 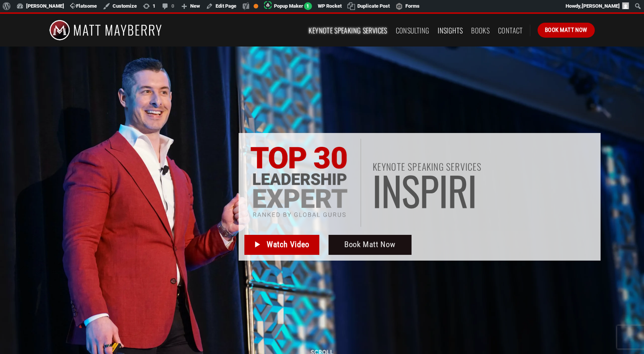 I want to click on img: Matt Mayberry, so click(x=105, y=30).